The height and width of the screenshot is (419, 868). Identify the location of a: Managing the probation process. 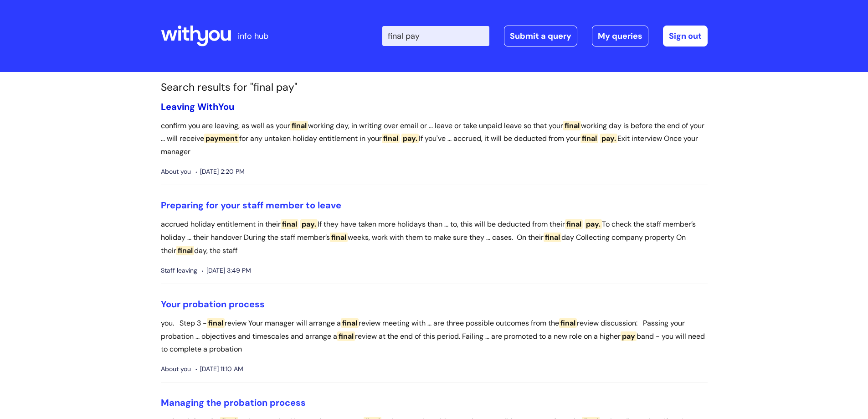
(233, 403).